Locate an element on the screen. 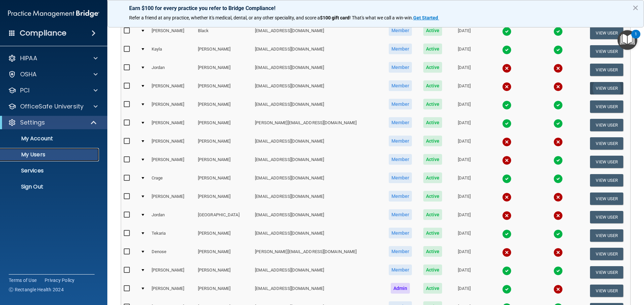  td: Denose is located at coordinates (172, 254).